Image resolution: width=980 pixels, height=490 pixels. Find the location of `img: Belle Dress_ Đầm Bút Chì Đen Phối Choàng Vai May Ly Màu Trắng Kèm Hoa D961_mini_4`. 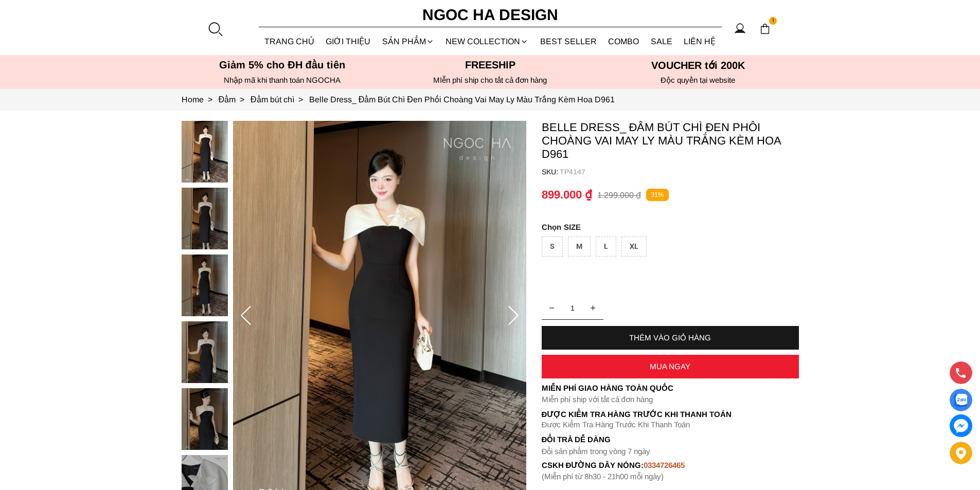

img: Belle Dress_ Đầm Bút Chì Đen Phối Choàng Vai May Ly Màu Trắng Kèm Hoa D961_mini_4 is located at coordinates (205, 419).